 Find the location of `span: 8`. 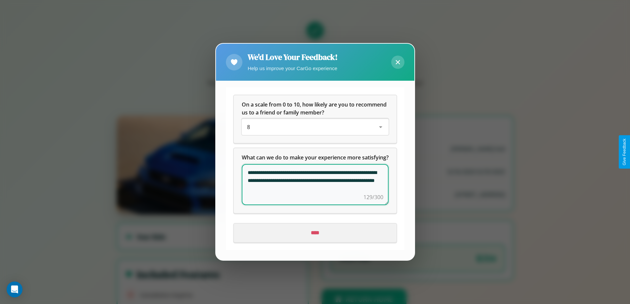

span: 8 is located at coordinates (248, 127).